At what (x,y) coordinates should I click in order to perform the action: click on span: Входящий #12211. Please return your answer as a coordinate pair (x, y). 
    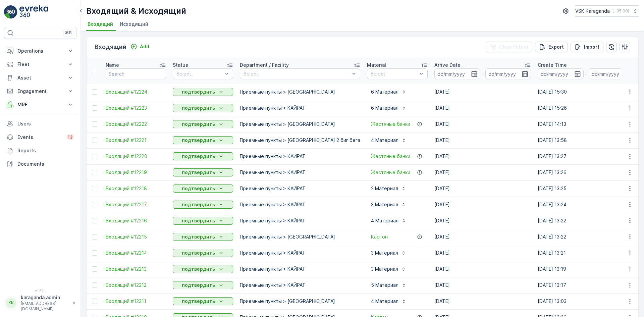
    Looking at the image, I should click on (136, 302).